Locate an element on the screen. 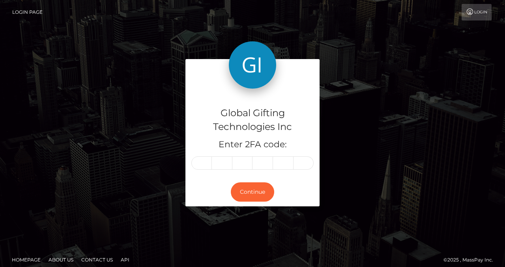 This screenshot has width=505, height=267. button: Continue is located at coordinates (253, 192).